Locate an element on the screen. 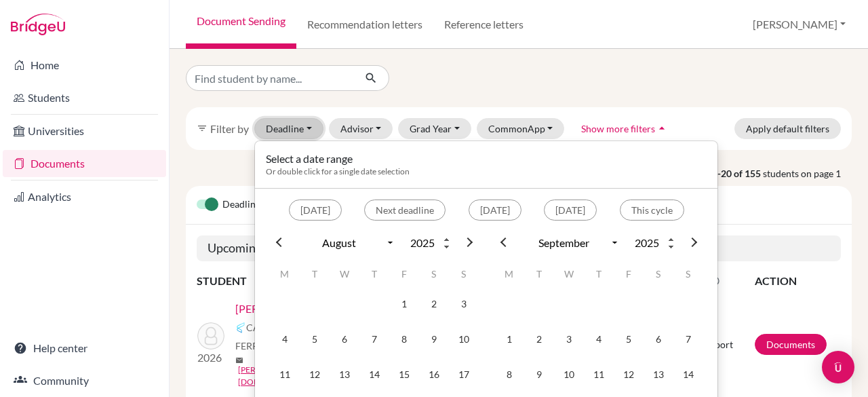  span: Deadline view is on is located at coordinates (263, 205).